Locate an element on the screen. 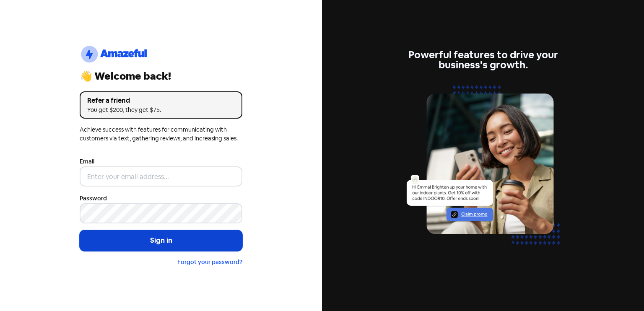 This screenshot has height=311, width=644. div: Refer a friend is located at coordinates (161, 100).